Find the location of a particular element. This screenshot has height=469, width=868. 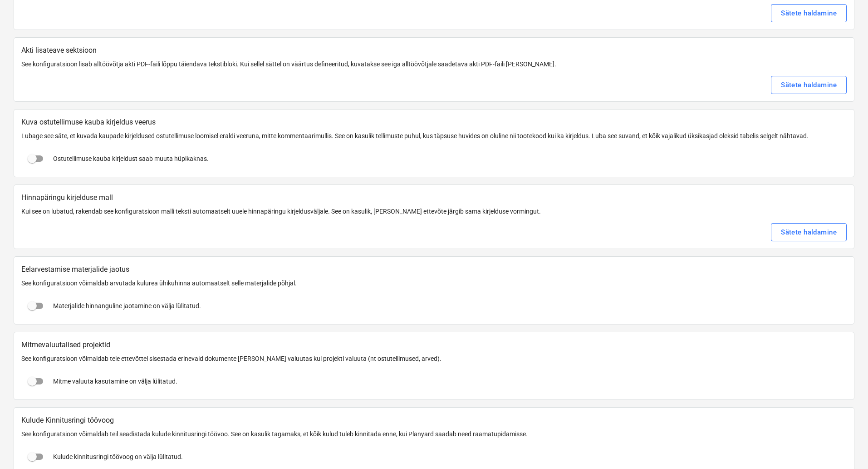

span: Kuva ostutellimuse kauba kirjeldus veerus is located at coordinates (434, 122).